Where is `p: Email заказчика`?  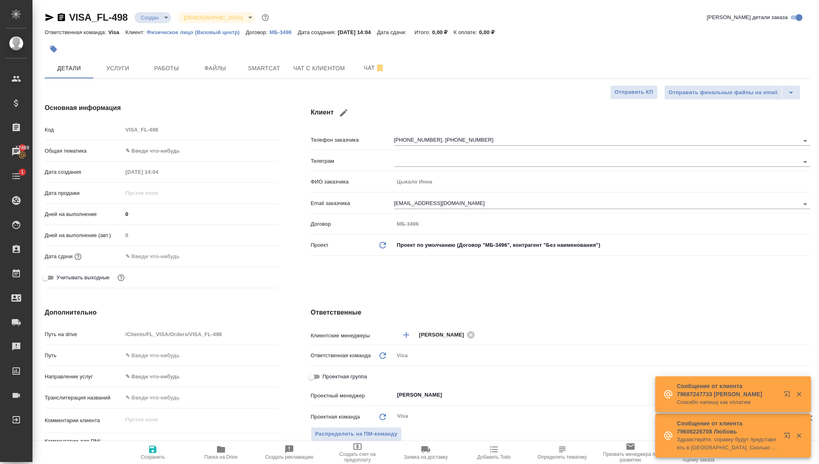
p: Email заказчика is located at coordinates (352, 204).